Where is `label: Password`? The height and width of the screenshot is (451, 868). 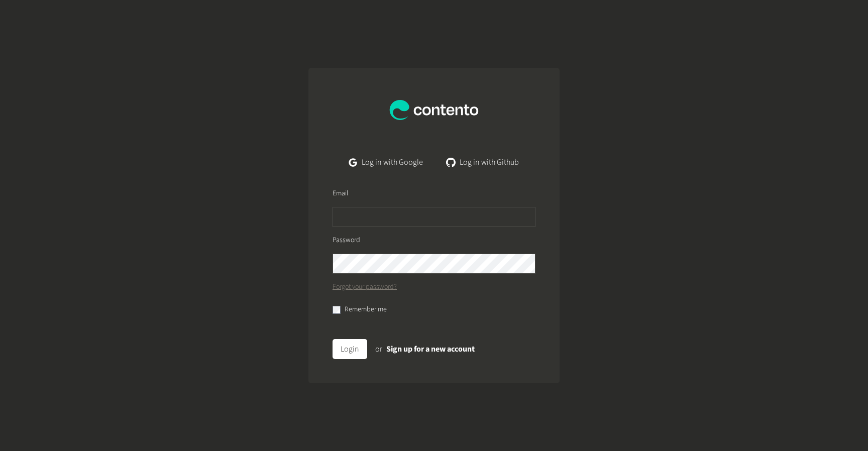 label: Password is located at coordinates (346, 240).